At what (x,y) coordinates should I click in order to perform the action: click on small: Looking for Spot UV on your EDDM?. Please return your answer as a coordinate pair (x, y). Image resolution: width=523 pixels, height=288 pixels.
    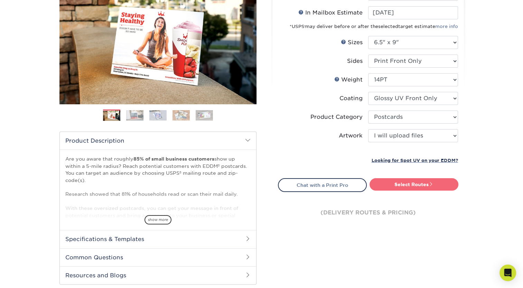
    Looking at the image, I should click on (415, 160).